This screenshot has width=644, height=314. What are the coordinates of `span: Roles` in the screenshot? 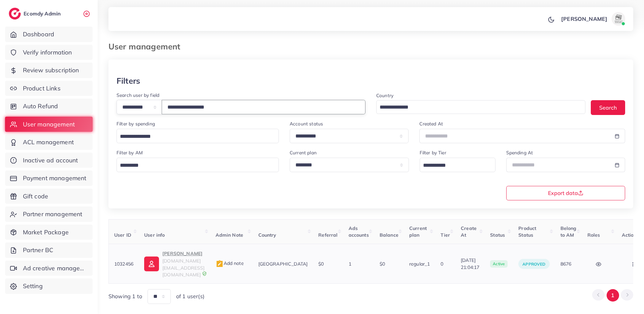 It's located at (594, 235).